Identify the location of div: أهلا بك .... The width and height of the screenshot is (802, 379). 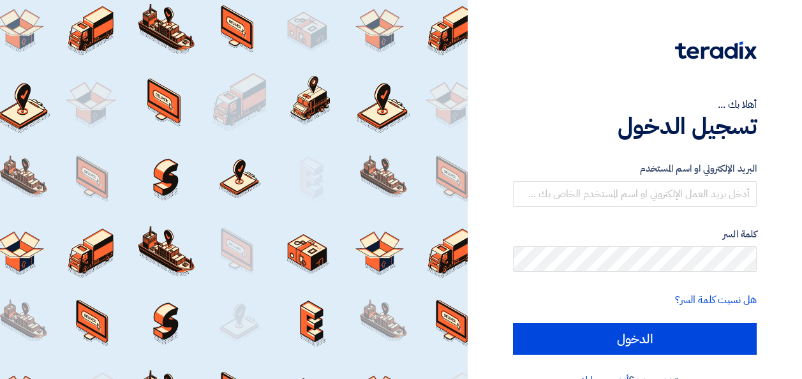
(635, 105).